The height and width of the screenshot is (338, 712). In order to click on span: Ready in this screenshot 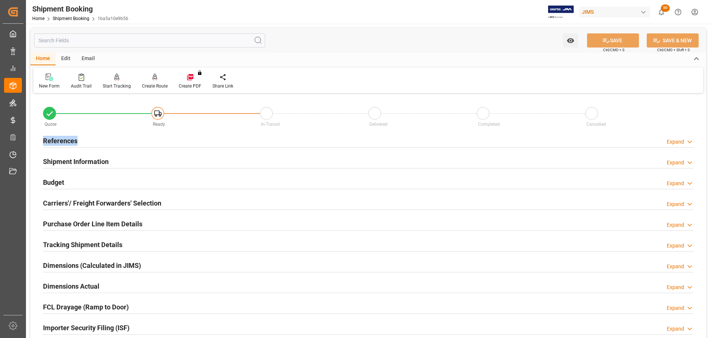, I will do `click(159, 124)`.